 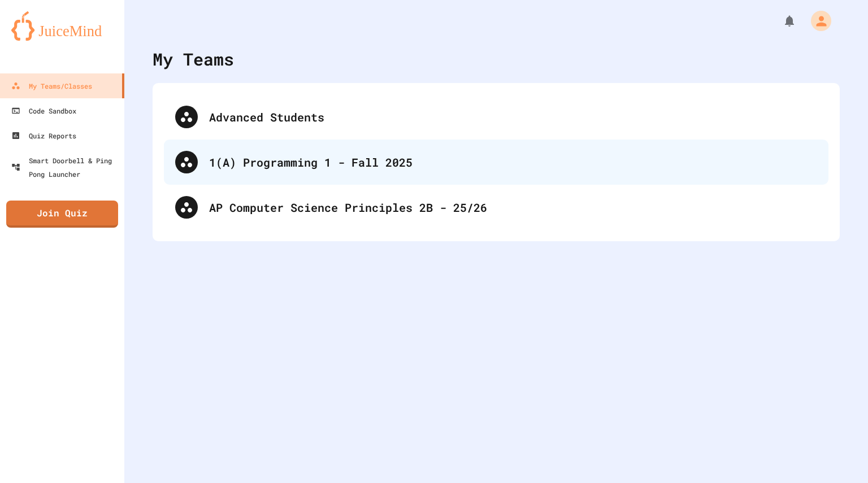 I want to click on img: logo-orange.svg, so click(x=62, y=26).